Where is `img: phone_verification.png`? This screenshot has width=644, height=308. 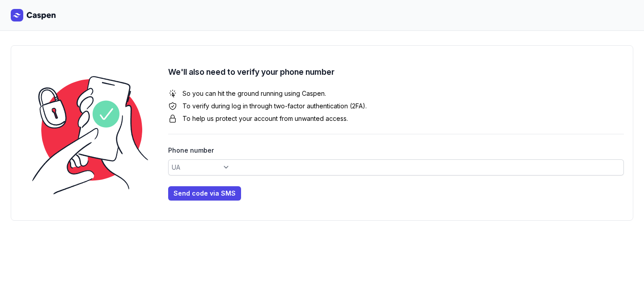 img: phone_verification.png is located at coordinates (94, 133).